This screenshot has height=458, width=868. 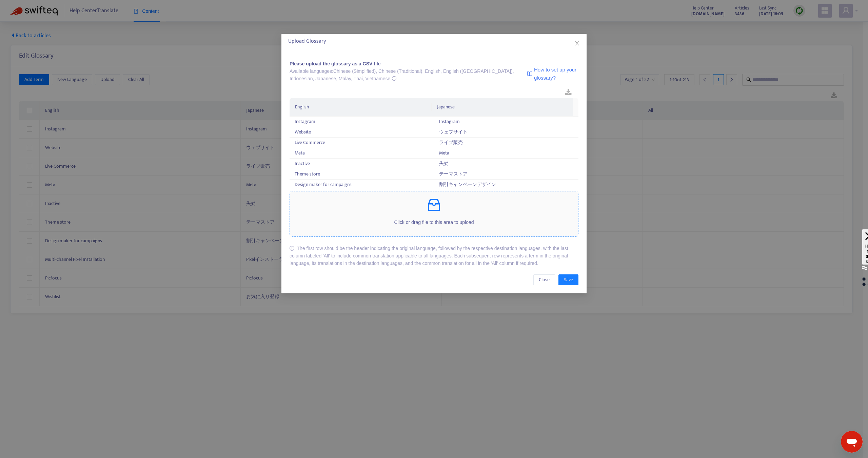 What do you see at coordinates (434, 214) in the screenshot?
I see `span: inboxClick or drag file to this area to upload` at bounding box center [434, 214].